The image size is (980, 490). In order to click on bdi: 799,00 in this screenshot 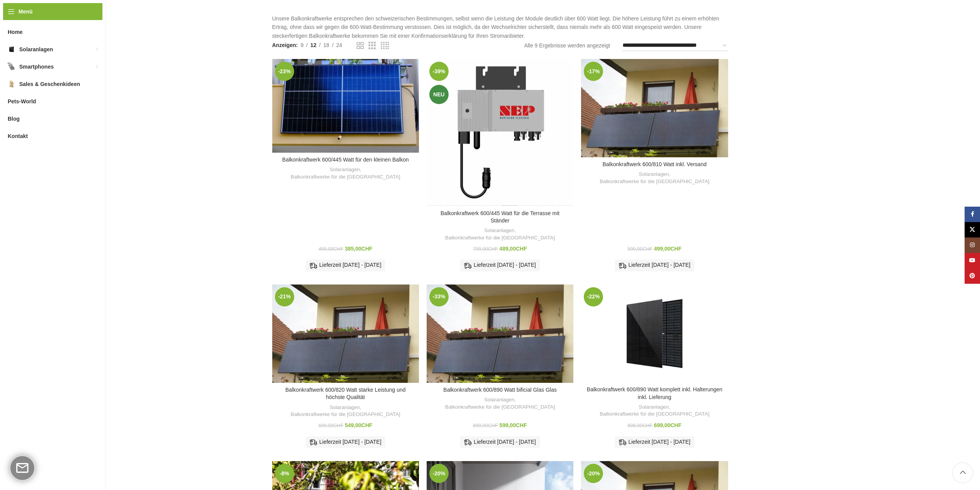, I will do `click(485, 249)`.